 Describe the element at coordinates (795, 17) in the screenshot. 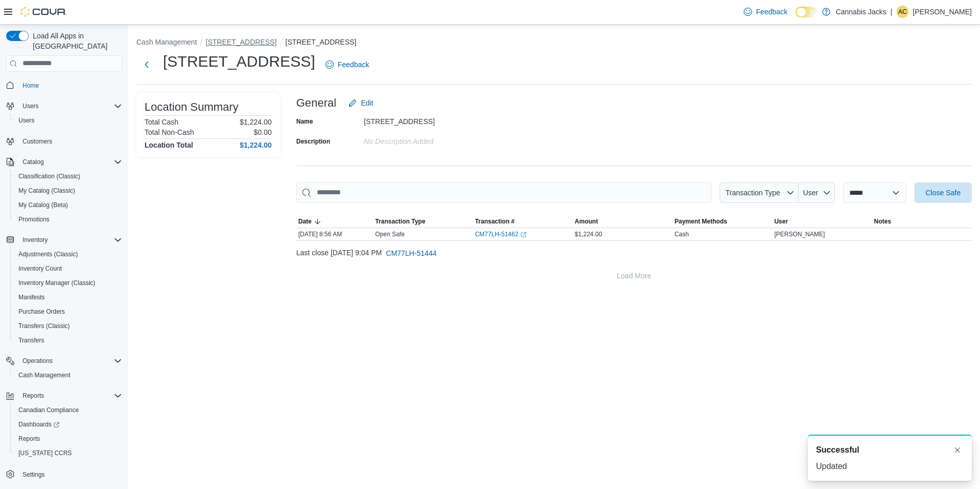

I see `span: Dark Mode` at that location.